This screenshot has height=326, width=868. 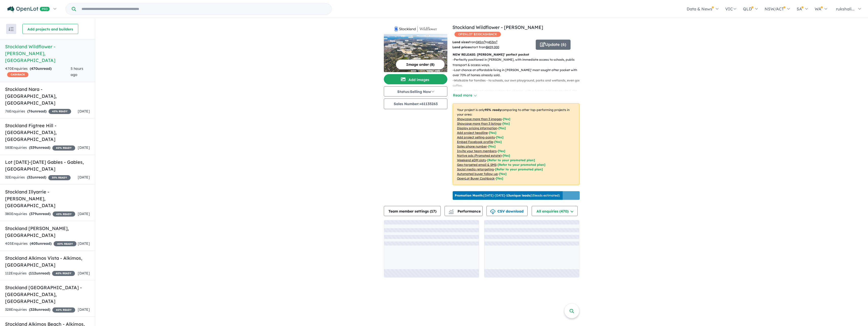 What do you see at coordinates (33, 214) in the screenshot?
I see `span: 379` at bounding box center [33, 214].